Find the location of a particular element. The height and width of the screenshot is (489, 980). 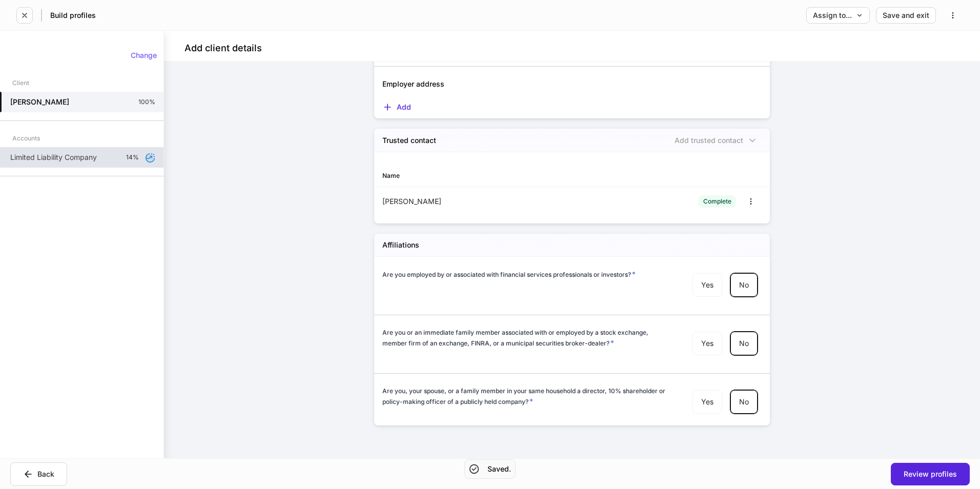

h6: Are you or an immediate family member associated with or employed by a stock exchange, member fir... is located at coordinates (525, 338).